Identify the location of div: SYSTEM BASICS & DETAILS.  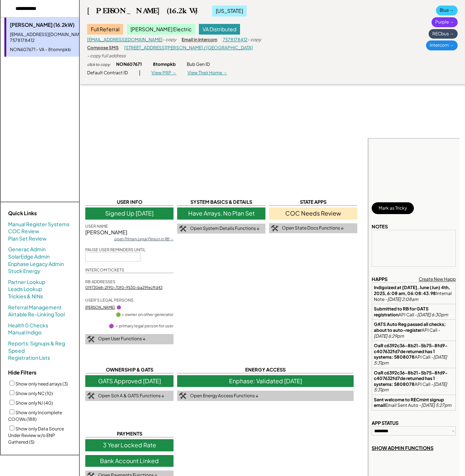
(221, 202).